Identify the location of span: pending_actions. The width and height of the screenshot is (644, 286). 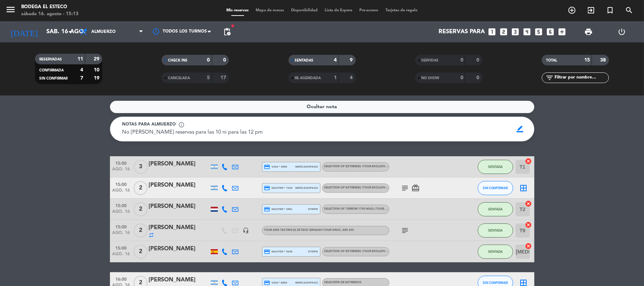
(227, 32).